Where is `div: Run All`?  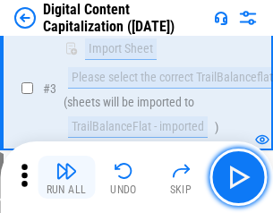
div: Run All is located at coordinates (66, 190).